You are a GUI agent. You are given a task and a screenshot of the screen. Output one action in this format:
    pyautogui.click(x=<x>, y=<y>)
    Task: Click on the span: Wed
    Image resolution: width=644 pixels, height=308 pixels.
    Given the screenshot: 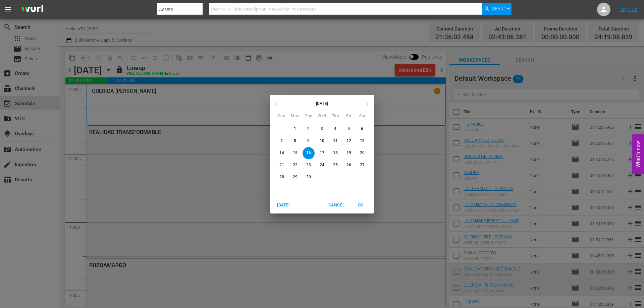 What is the action you would take?
    pyautogui.click(x=322, y=116)
    